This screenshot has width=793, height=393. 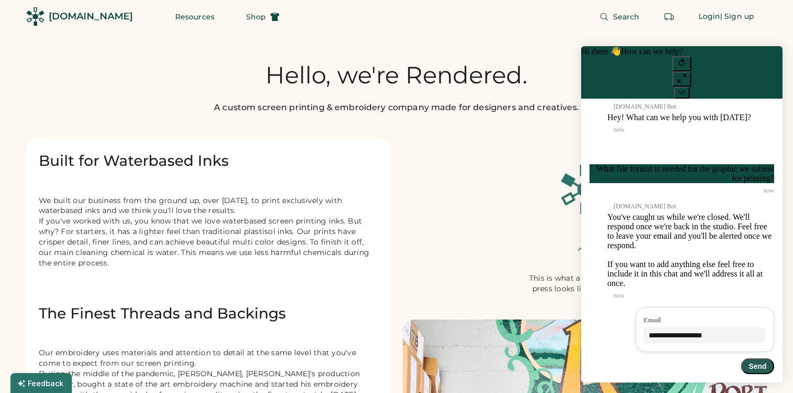 What do you see at coordinates (111, 138) in the screenshot?
I see `div: What file format is needed for the graphic we submit for printing?` at bounding box center [111, 138].